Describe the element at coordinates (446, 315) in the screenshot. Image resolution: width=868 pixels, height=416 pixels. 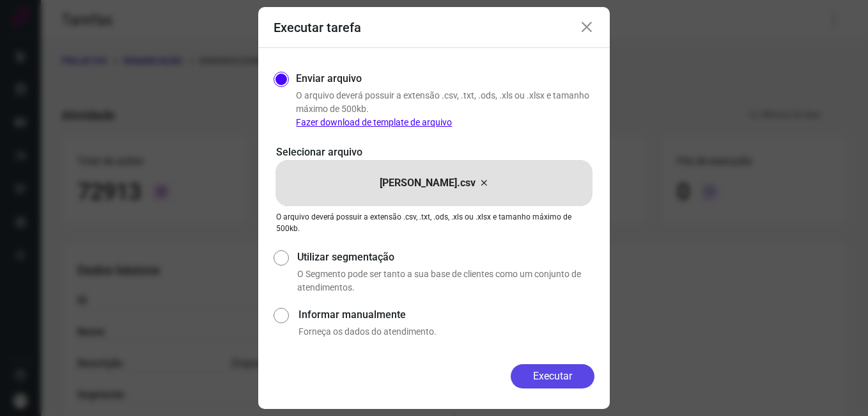
I see `label: Informar manualmente` at that location.